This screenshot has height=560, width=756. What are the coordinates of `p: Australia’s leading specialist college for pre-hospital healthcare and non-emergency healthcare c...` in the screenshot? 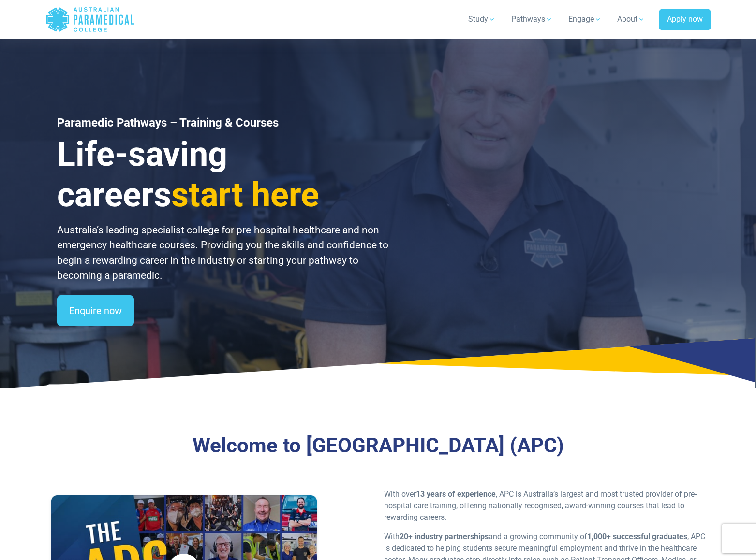 It's located at (224, 254).